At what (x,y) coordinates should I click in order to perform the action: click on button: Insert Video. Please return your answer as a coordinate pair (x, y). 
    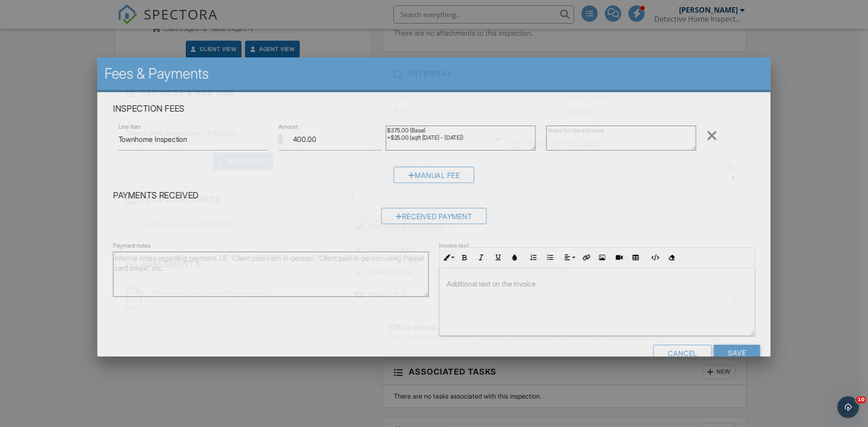
    Looking at the image, I should click on (619, 257).